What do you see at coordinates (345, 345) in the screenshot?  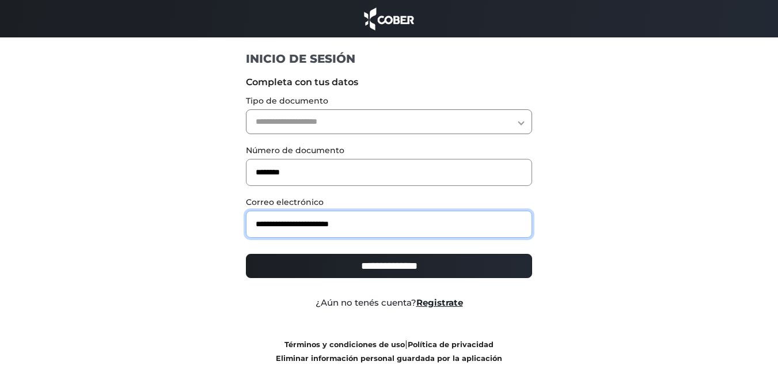 I see `a: Términos y condiciones de uso` at bounding box center [345, 345].